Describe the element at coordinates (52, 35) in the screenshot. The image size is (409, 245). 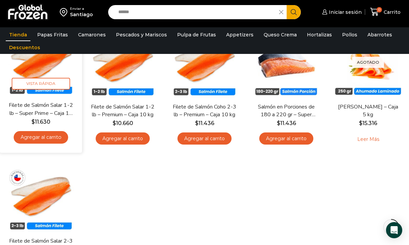
I see `a: Papas Fritas` at that location.